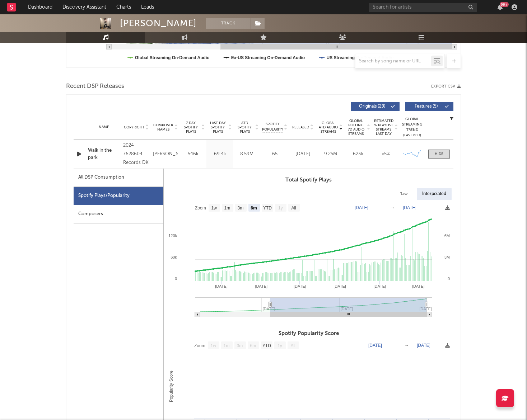 The width and height of the screenshot is (527, 420). Describe the element at coordinates (171, 386) in the screenshot. I see `text: Popularity Score` at that location.